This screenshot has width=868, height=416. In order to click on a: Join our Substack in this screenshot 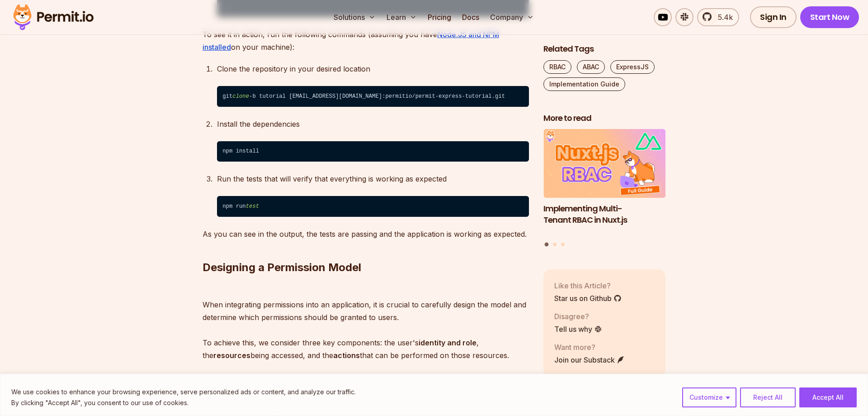, I will do `click(590, 360)`.